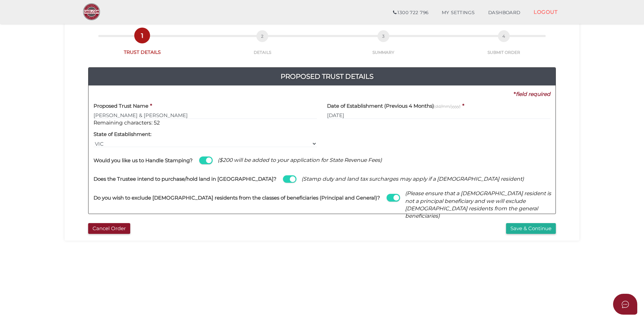  Describe the element at coordinates (123, 135) in the screenshot. I see `h4: State of Establishment:` at that location.